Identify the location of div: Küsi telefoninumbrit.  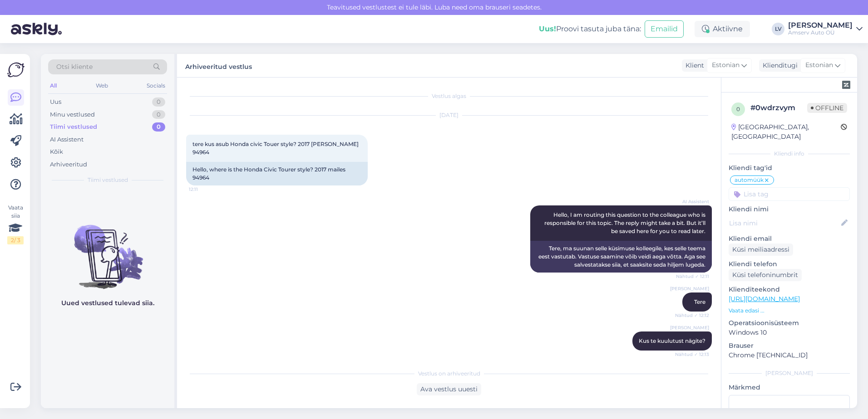
(765, 275).